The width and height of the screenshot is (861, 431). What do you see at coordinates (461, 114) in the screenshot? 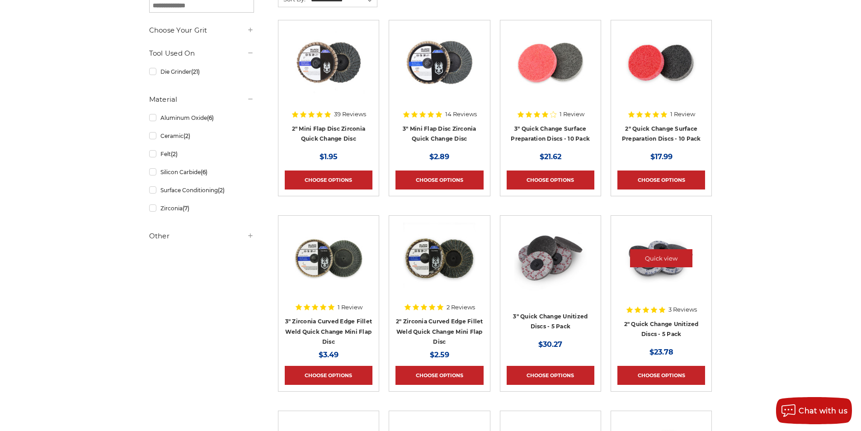
I see `span: 14 Reviews` at bounding box center [461, 114].